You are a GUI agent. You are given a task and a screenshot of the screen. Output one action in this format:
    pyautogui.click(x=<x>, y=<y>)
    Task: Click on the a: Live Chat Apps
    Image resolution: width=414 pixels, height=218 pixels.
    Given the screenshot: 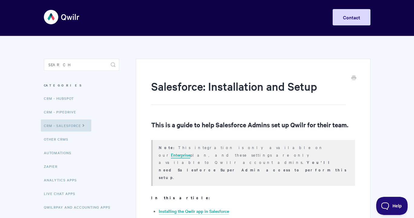 What is the action you would take?
    pyautogui.click(x=62, y=194)
    